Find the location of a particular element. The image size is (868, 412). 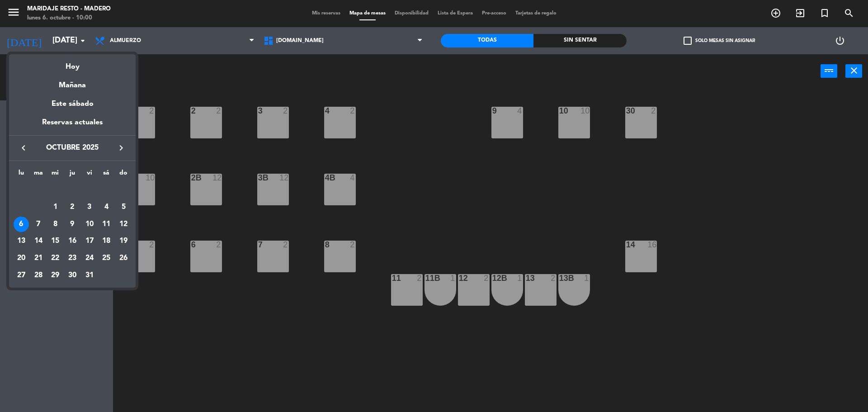

div: 11 is located at coordinates (107, 225).